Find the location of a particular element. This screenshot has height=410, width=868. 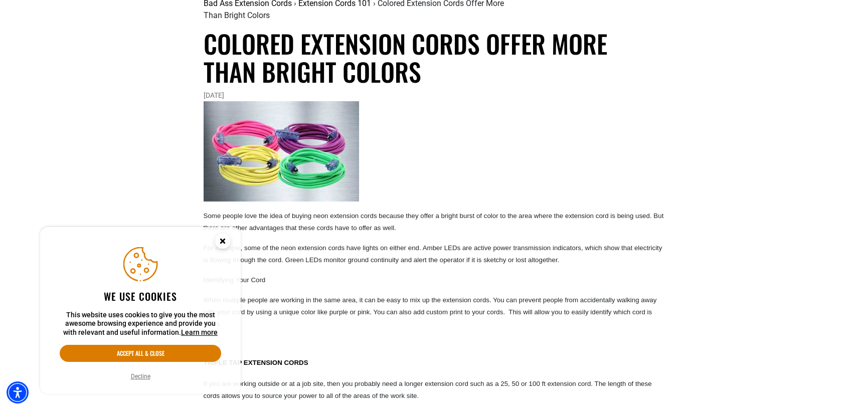

button: Decline is located at coordinates (140, 376).